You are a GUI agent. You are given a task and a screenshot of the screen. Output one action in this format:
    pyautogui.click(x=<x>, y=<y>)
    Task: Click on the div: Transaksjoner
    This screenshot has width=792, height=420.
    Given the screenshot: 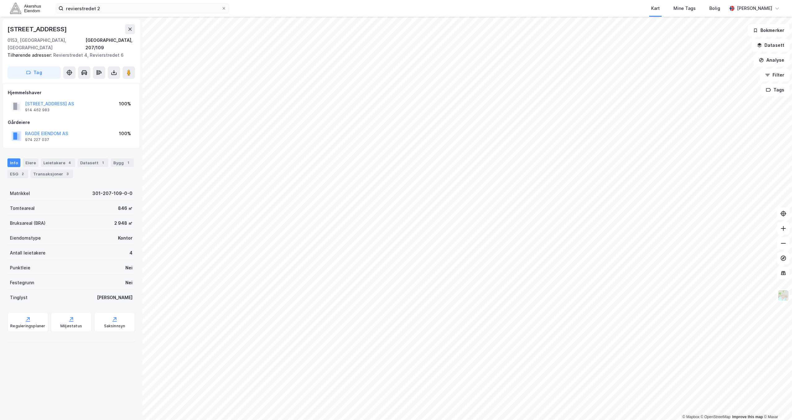 What is the action you would take?
    pyautogui.click(x=52, y=174)
    